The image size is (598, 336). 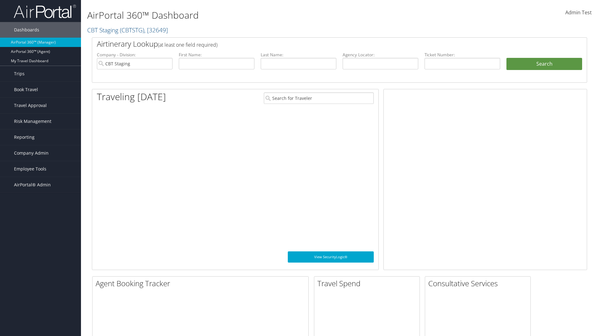 What do you see at coordinates (331, 257) in the screenshot?
I see `a: View SecurityLogic®` at bounding box center [331, 257].